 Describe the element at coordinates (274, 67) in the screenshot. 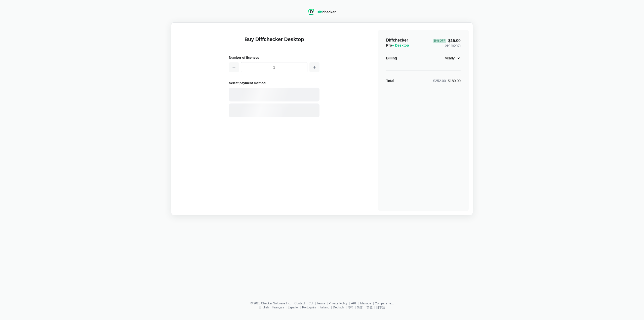

I see `input: 1` at that location.